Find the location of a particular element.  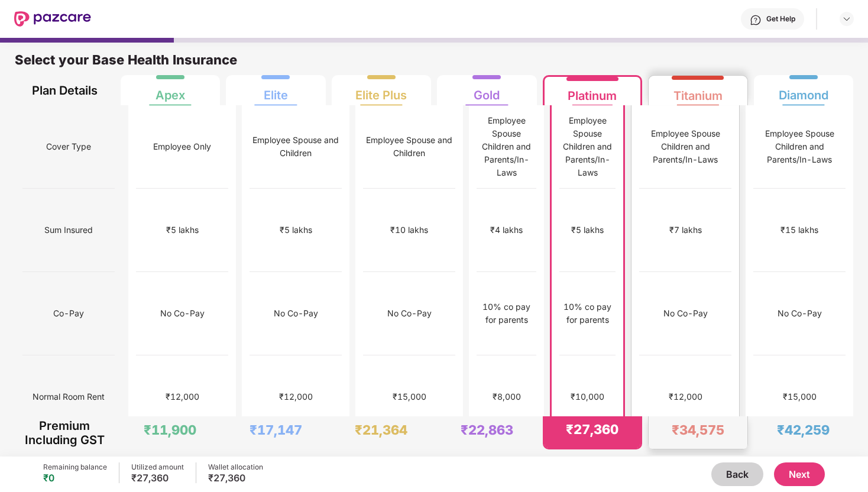

div: Elite Plus is located at coordinates (381, 91).